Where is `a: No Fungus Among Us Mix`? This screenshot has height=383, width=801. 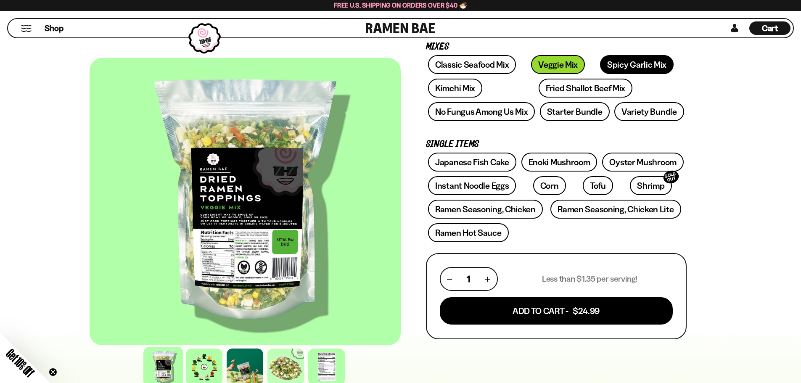 a: No Fungus Among Us Mix is located at coordinates (482, 111).